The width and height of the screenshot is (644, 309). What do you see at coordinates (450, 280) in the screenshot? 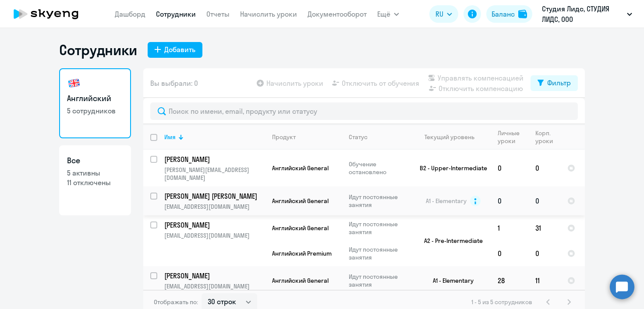
I see `td: A1 - Elementary` at bounding box center [450, 280].